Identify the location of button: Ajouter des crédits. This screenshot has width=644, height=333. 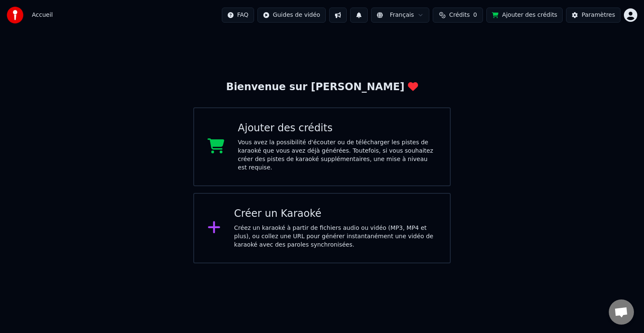
(525, 15).